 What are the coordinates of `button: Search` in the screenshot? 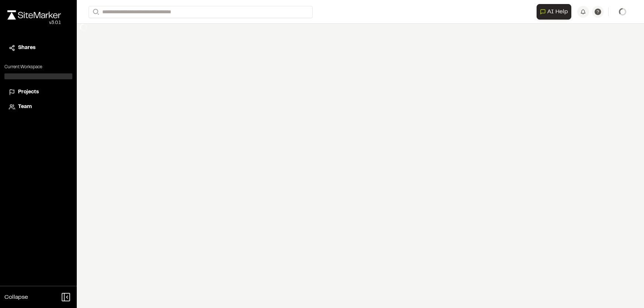 It's located at (95, 12).